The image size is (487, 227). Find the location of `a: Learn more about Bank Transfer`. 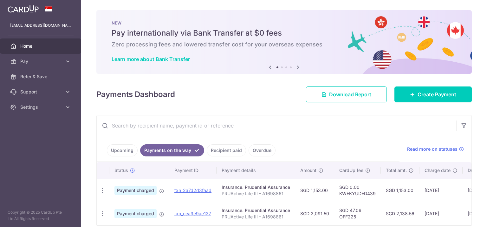

a: Learn more about Bank Transfer is located at coordinates (151, 59).